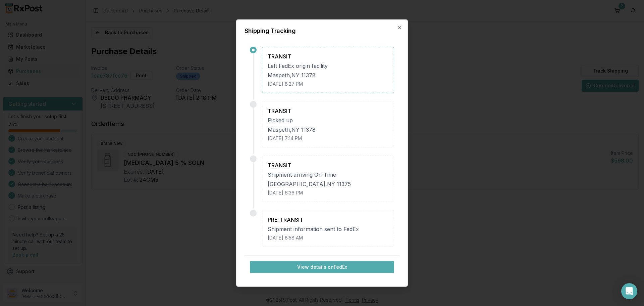 This screenshot has width=644, height=306. Describe the element at coordinates (328, 119) in the screenshot. I see `div: Picked up` at that location.